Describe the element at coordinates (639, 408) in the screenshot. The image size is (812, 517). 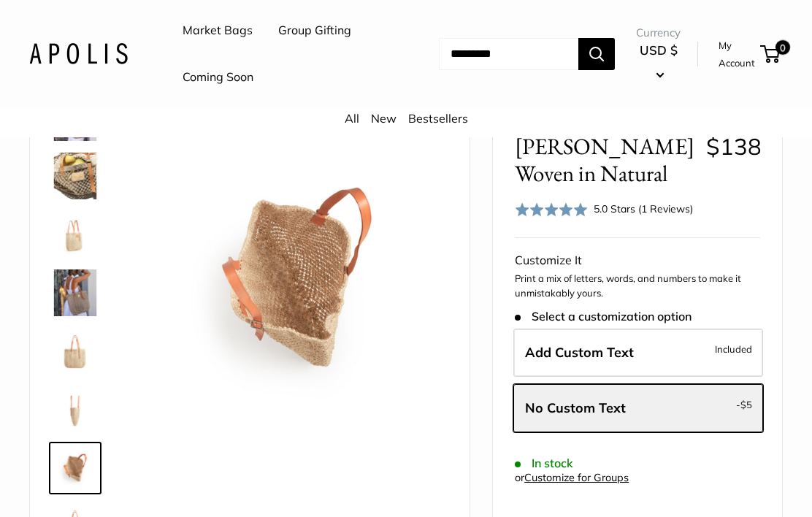
I see `label: Leave Blank` at that location.